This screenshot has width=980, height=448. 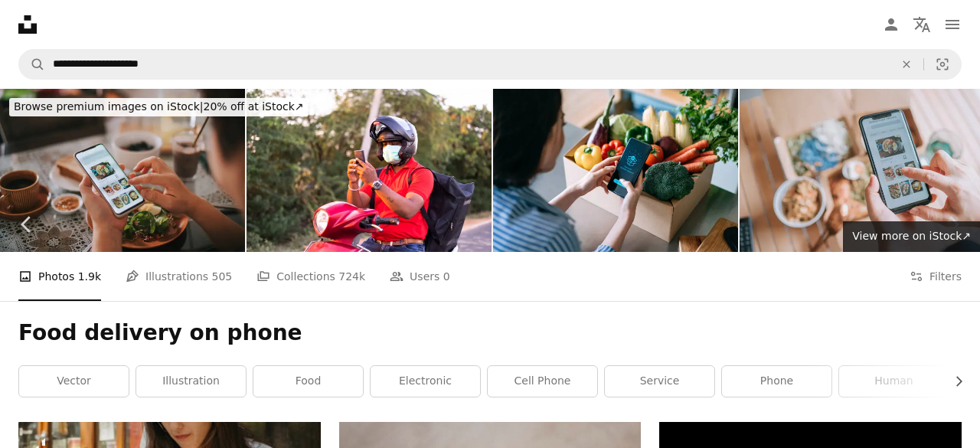 I want to click on span: 0, so click(x=446, y=276).